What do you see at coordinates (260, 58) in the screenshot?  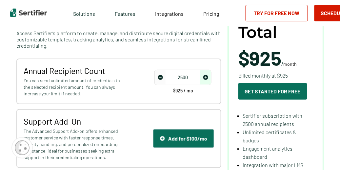 I see `span: $925` at bounding box center [260, 58].